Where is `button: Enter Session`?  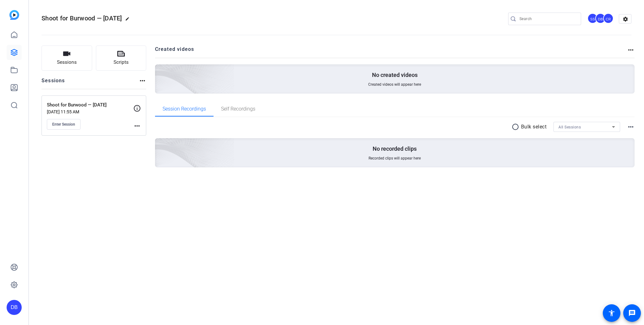
button: Enter Session is located at coordinates (63, 125).